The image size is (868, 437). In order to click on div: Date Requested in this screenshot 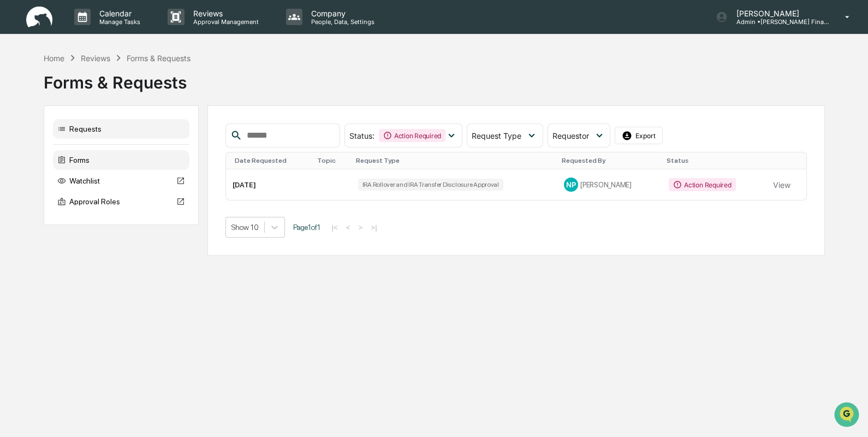, I will do `click(272, 160)`.